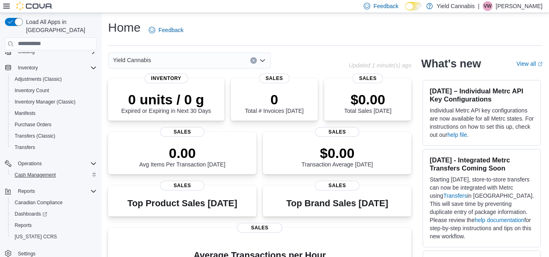 Image resolution: width=549 pixels, height=257 pixels. I want to click on a: Inventory Manager (Classic), so click(45, 102).